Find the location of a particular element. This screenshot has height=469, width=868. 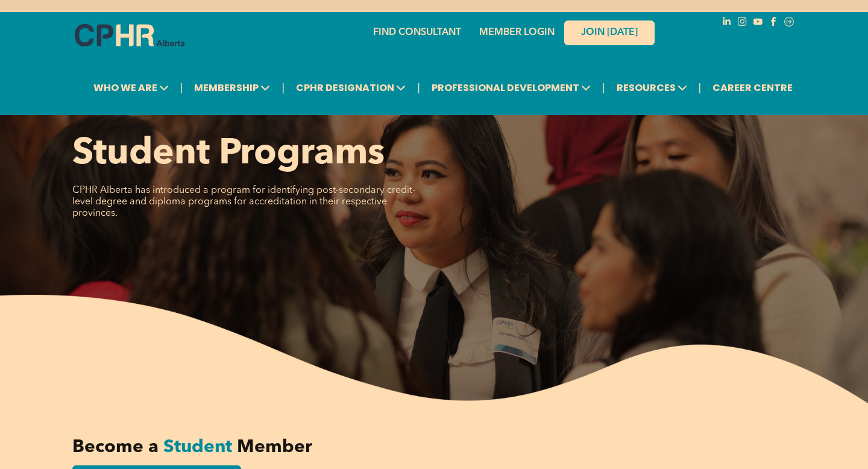

a: Social network is located at coordinates (789, 23).